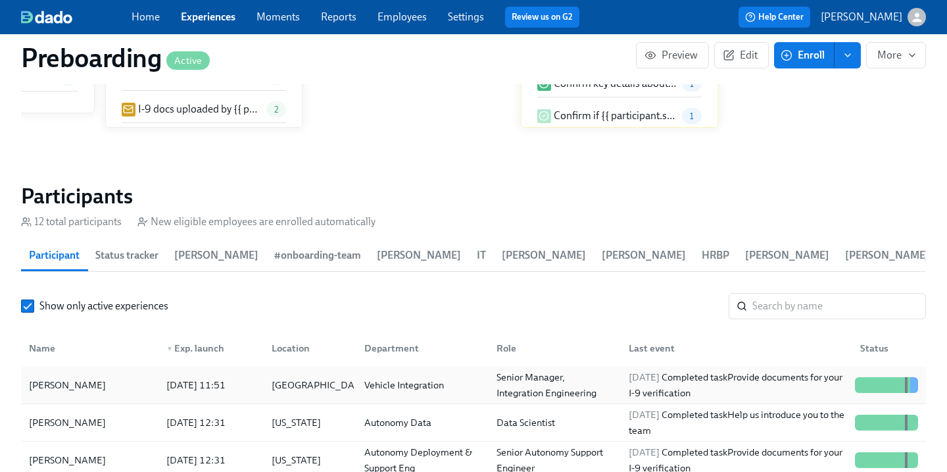 The image size is (947, 472). I want to click on a: Review us on G2, so click(542, 17).